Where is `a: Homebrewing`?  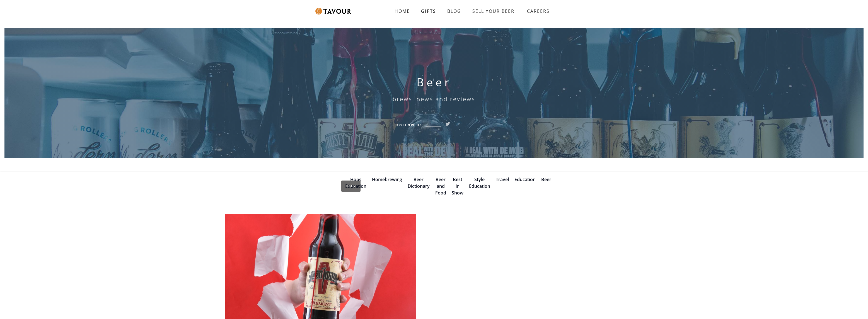
a: Homebrewing is located at coordinates (387, 180).